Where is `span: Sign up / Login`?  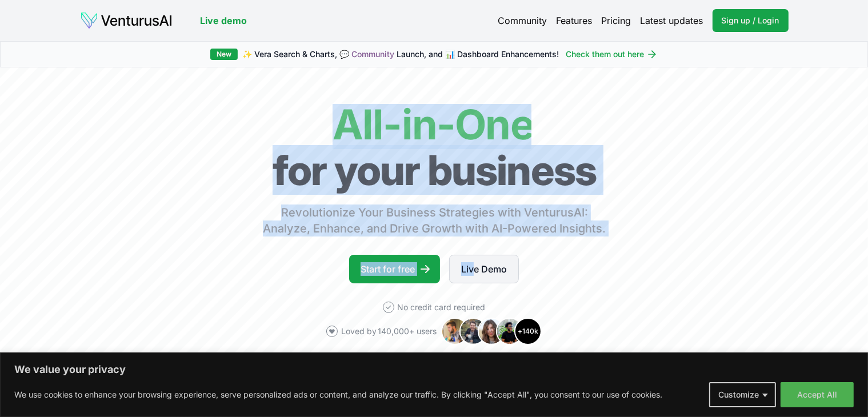
span: Sign up / Login is located at coordinates (750, 21).